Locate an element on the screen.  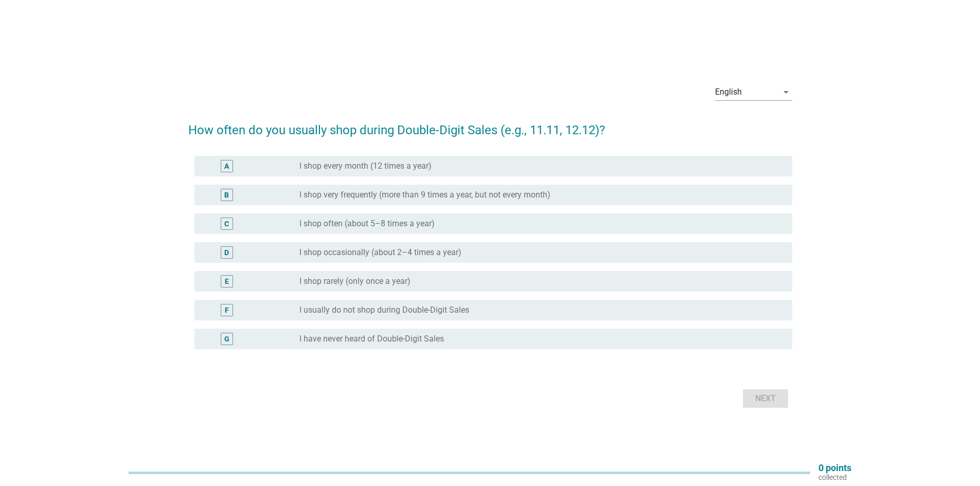
label: I shop occasionally (about 2–4 times a year) is located at coordinates (380, 252).